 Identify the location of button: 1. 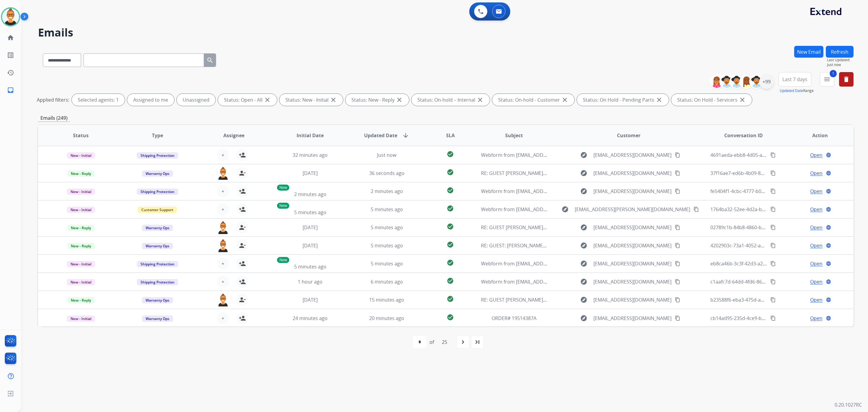
(827, 79).